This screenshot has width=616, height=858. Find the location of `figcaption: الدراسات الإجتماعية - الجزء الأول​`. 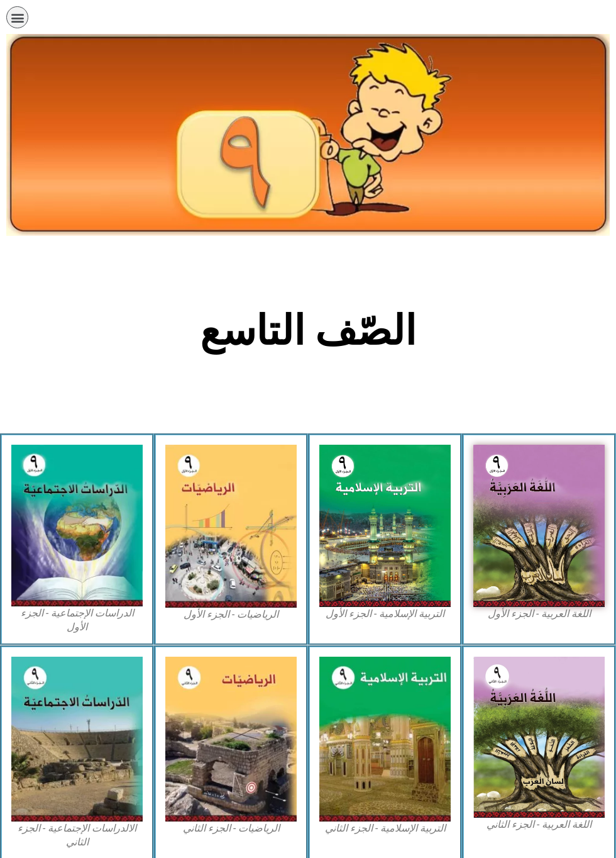

figcaption: الدراسات الإجتماعية - الجزء الأول​ is located at coordinates (77, 620).